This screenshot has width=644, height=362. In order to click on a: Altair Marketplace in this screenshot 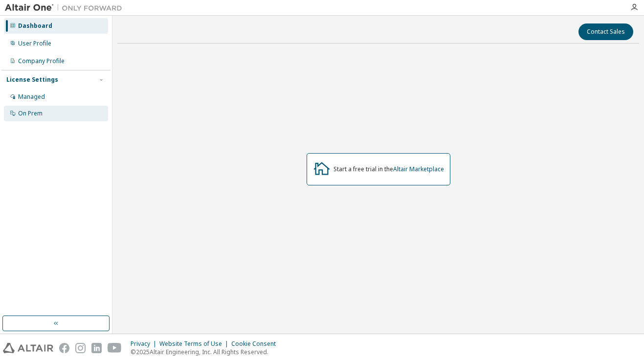, I will do `click(418, 168)`.